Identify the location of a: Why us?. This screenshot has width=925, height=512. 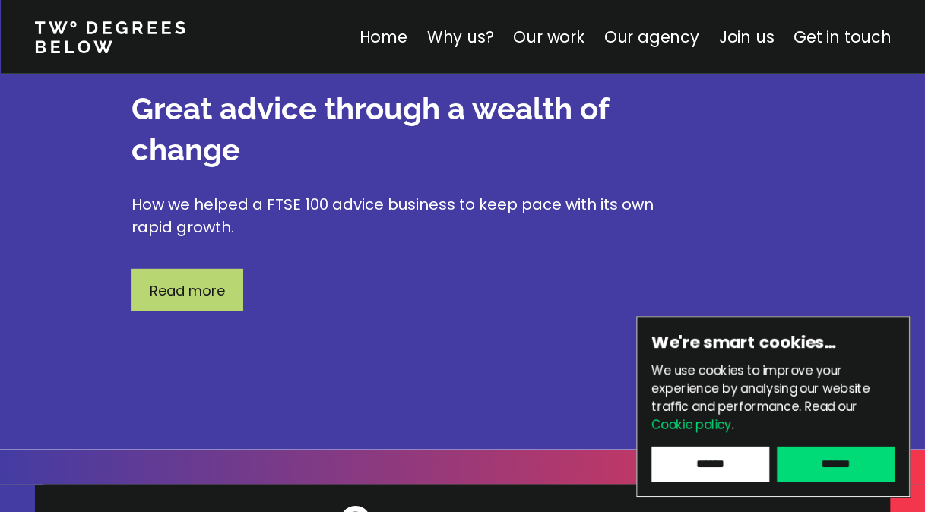
(460, 36).